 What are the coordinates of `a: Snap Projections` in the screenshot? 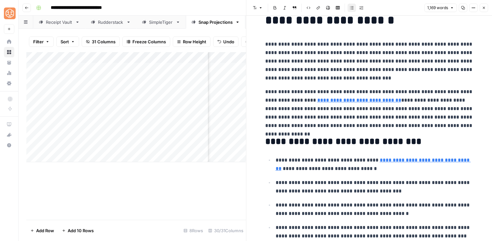 It's located at (215, 22).